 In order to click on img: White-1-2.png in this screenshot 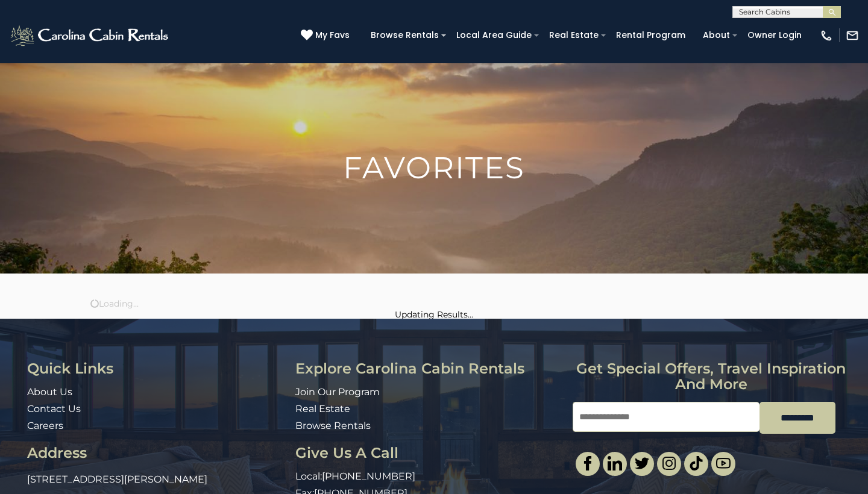, I will do `click(90, 36)`.